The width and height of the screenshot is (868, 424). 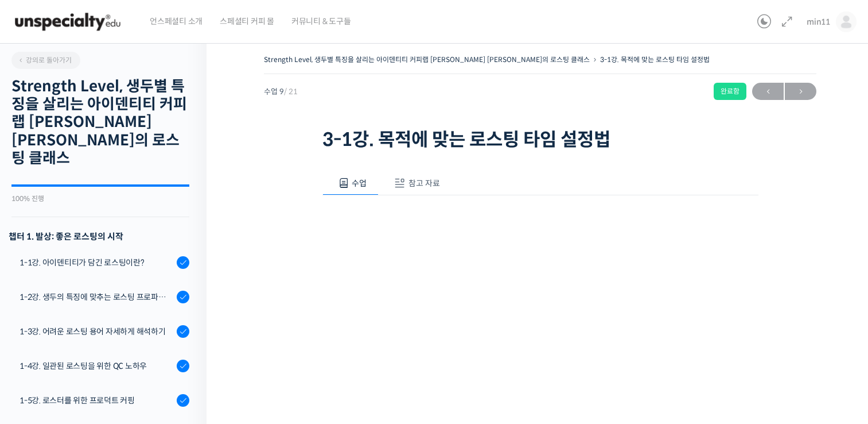 I want to click on h3: 챕터 1. 발상: 좋은 로스팅의 시작, so click(x=99, y=236).